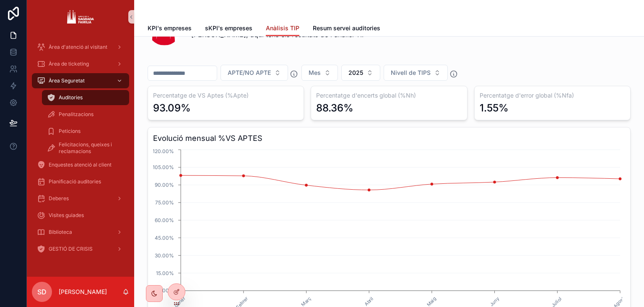  What do you see at coordinates (76, 114) in the screenshot?
I see `span: Penalitzacions` at bounding box center [76, 114].